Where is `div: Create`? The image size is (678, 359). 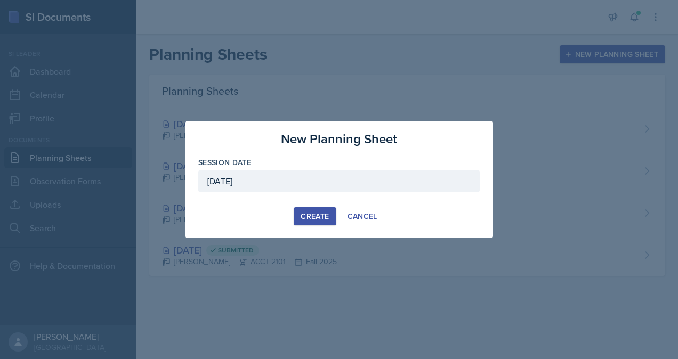
div: Create is located at coordinates (314, 216).